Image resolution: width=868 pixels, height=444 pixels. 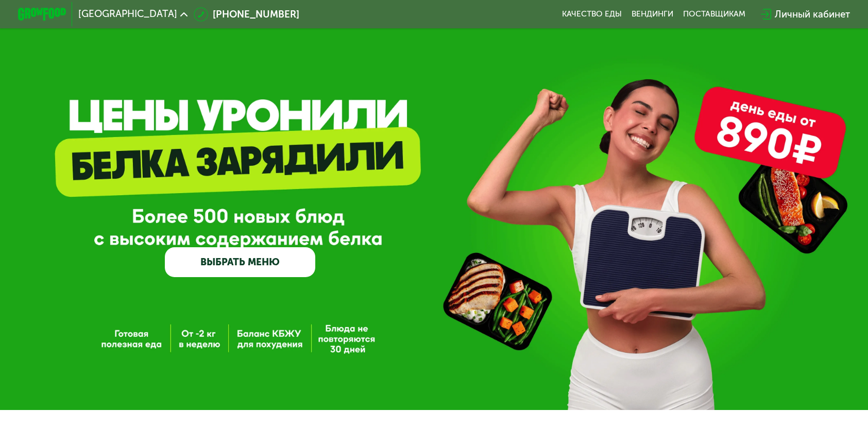 I want to click on a: ВЫБРАТЬ МЕНЮ, so click(x=240, y=262).